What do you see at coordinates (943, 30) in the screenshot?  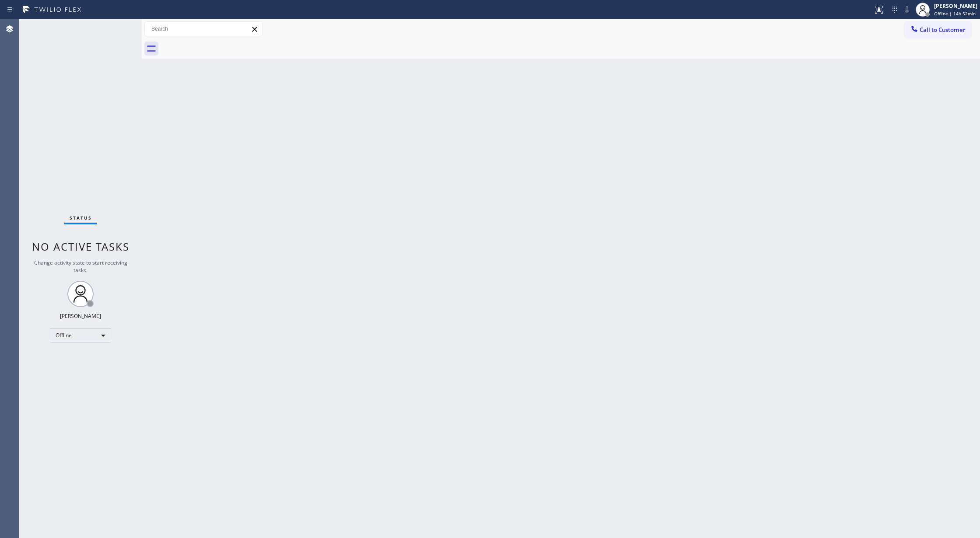 I see `span: Call to Customer` at bounding box center [943, 30].